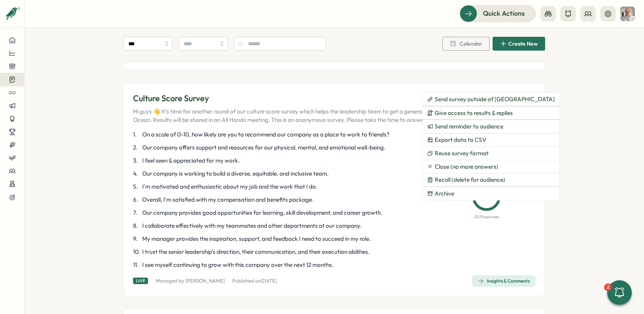 The width and height of the screenshot is (644, 314). I want to click on span: Create New, so click(523, 44).